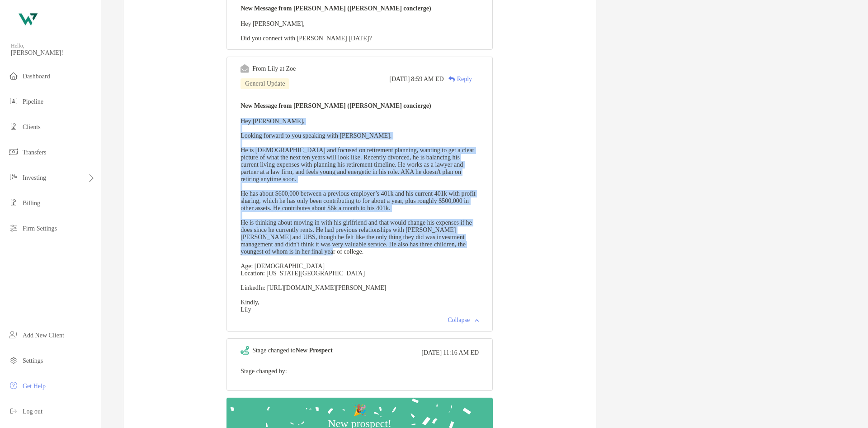 The image size is (868, 428). What do you see at coordinates (265, 84) in the screenshot?
I see `div: General Update` at bounding box center [265, 84].